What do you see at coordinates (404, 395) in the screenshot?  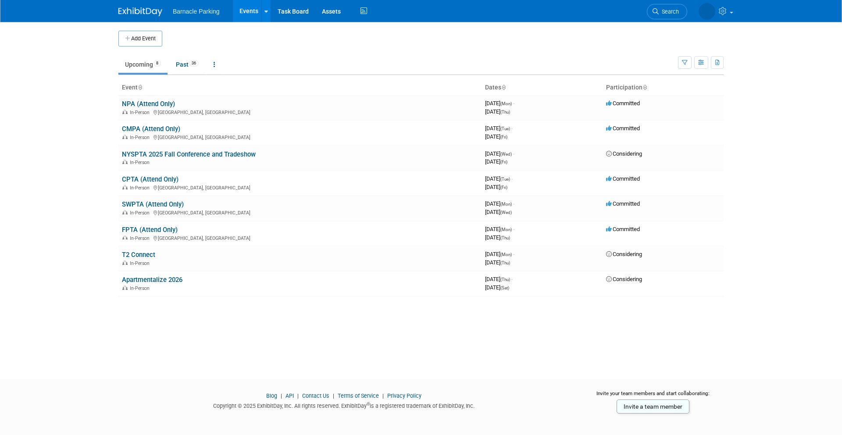 I see `a: Privacy Policy` at bounding box center [404, 395].